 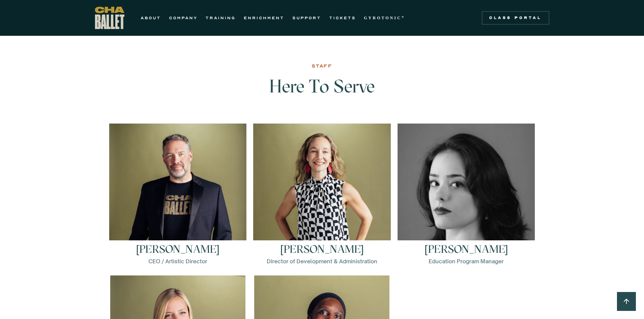 What do you see at coordinates (322, 93) in the screenshot?
I see `h3: Here To Serve` at bounding box center [322, 93].